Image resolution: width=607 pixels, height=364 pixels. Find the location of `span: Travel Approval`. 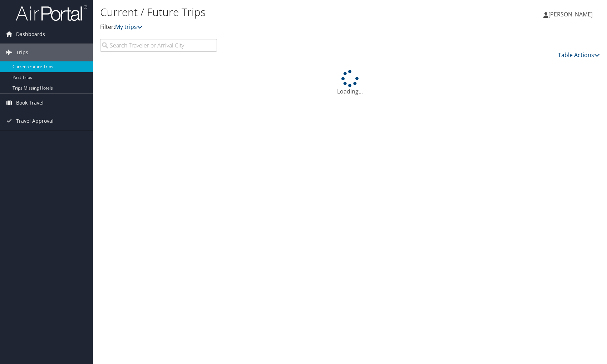

span: Travel Approval is located at coordinates (34, 121).